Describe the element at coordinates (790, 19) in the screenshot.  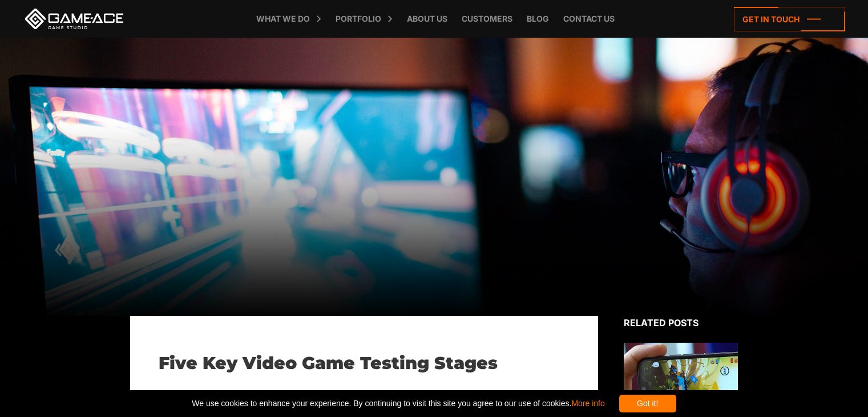
I see `a: Get in touch` at that location.